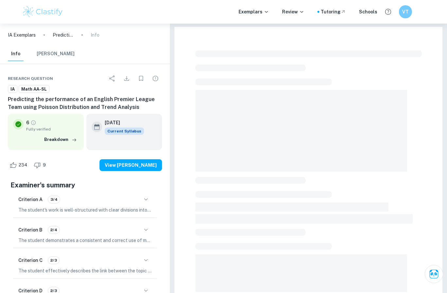  What do you see at coordinates (405, 12) in the screenshot?
I see `h6: VT` at bounding box center [405, 12].